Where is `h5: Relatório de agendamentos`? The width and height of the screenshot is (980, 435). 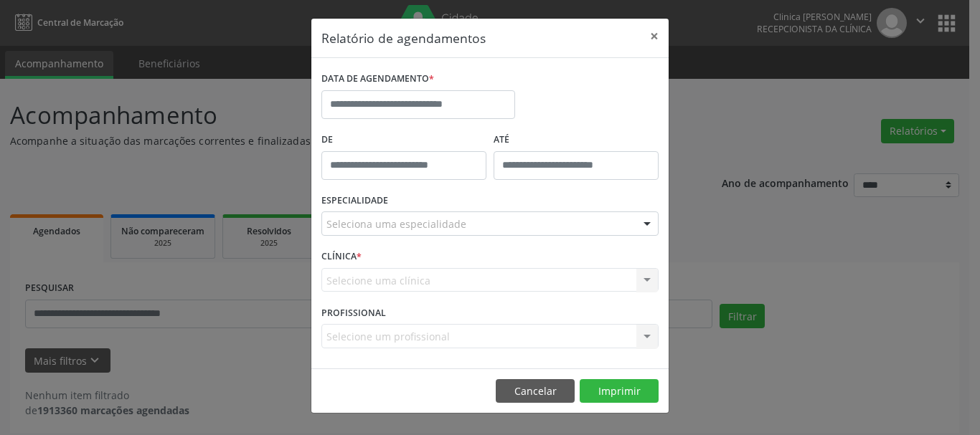
h5: Relatório de agendamentos is located at coordinates (404, 38).